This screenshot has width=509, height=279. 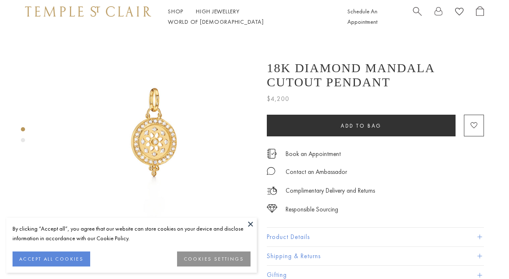 I want to click on a: Schedule An Appointment, so click(x=362, y=16).